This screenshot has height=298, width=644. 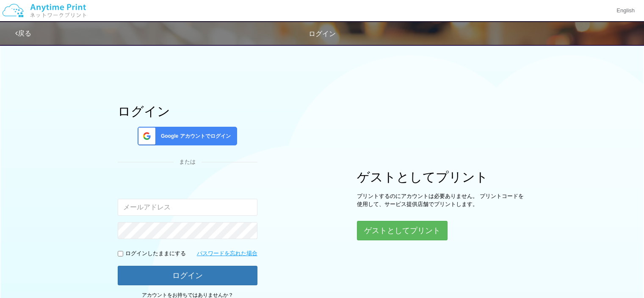 I want to click on p: プリントするのにアカウントは必要ありません。 プリントコードを使用して、サービス提供店舗でプリントします。, so click(x=442, y=200).